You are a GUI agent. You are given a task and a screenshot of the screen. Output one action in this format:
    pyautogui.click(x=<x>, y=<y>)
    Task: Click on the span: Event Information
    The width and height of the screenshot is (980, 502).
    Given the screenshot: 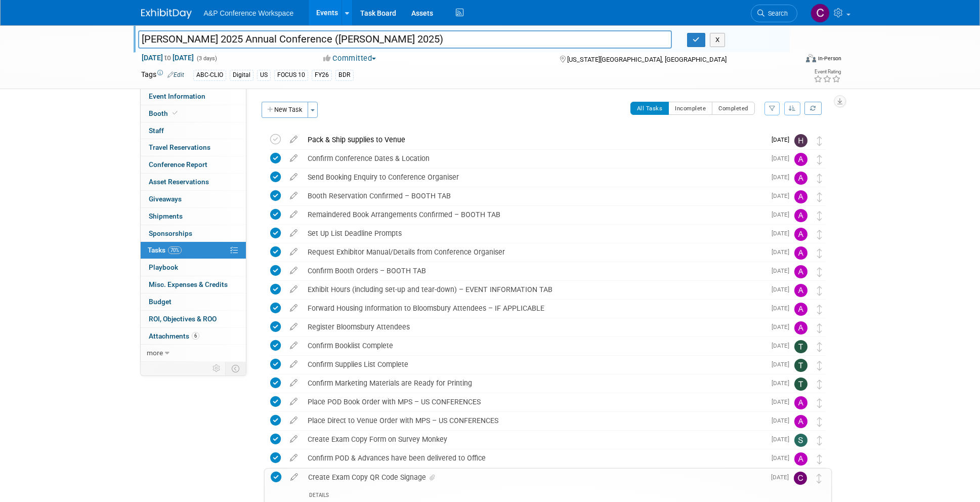 What is the action you would take?
    pyautogui.click(x=177, y=96)
    